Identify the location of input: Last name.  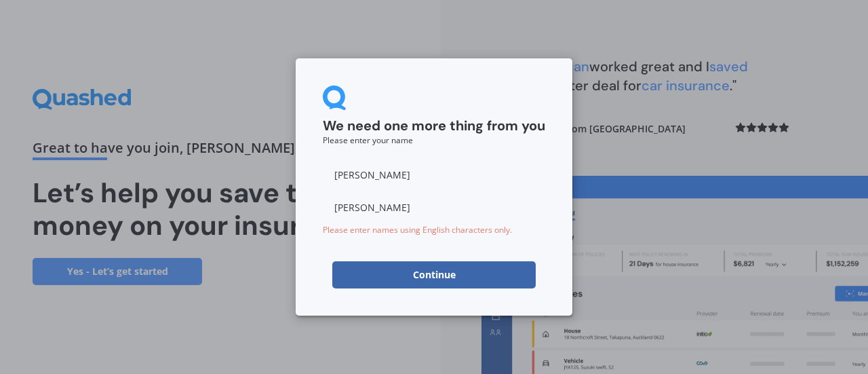
(434, 207).